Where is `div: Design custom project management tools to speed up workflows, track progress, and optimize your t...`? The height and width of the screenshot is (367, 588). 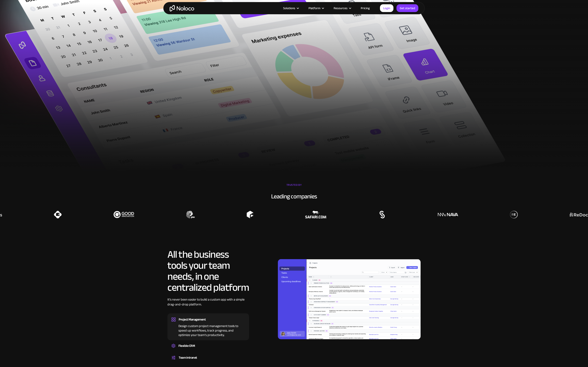
div: Design custom project management tools to speed up workflows, track progress, and optimize your t... is located at coordinates (208, 330).